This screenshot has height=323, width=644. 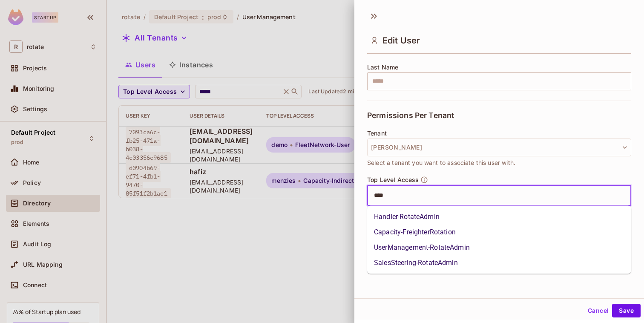 What do you see at coordinates (626, 311) in the screenshot?
I see `button: Save` at bounding box center [626, 311].